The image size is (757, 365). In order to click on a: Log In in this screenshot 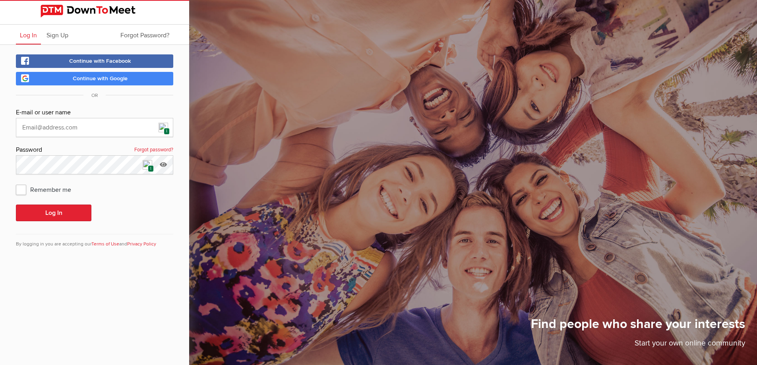, I will do `click(28, 35)`.